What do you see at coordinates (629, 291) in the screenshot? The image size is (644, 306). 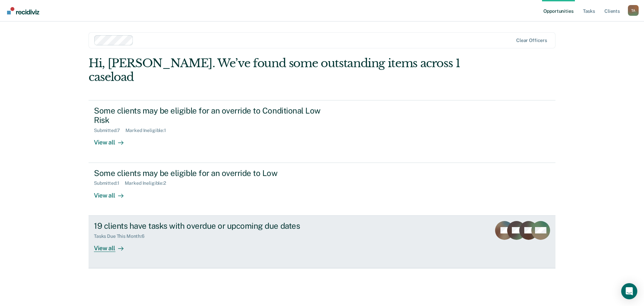 I see `div: Open Intercom Messenger` at bounding box center [629, 291].